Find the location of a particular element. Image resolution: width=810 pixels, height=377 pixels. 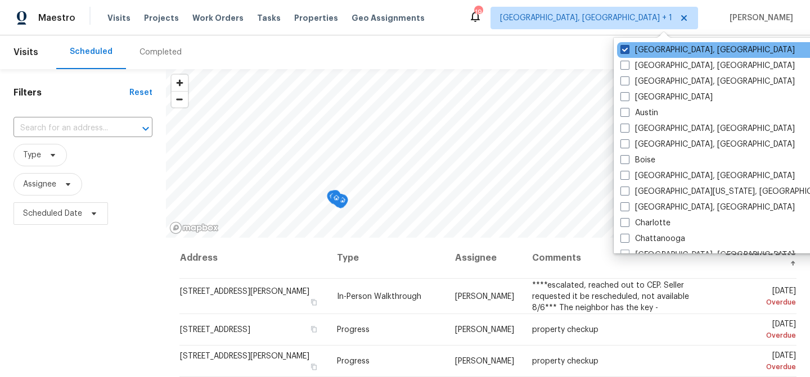

div: 19 is located at coordinates (478, 12).